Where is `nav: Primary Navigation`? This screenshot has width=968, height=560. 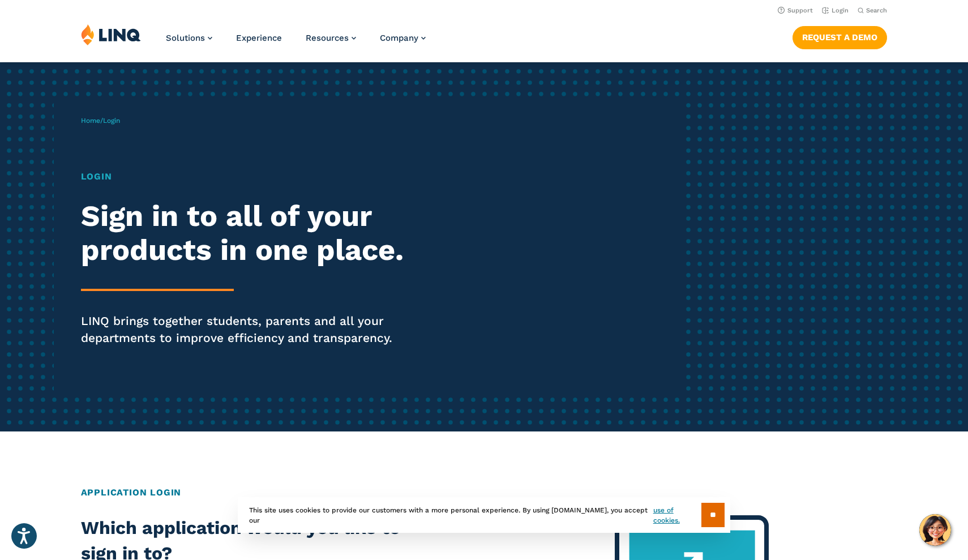 nav: Primary Navigation is located at coordinates (295, 42).